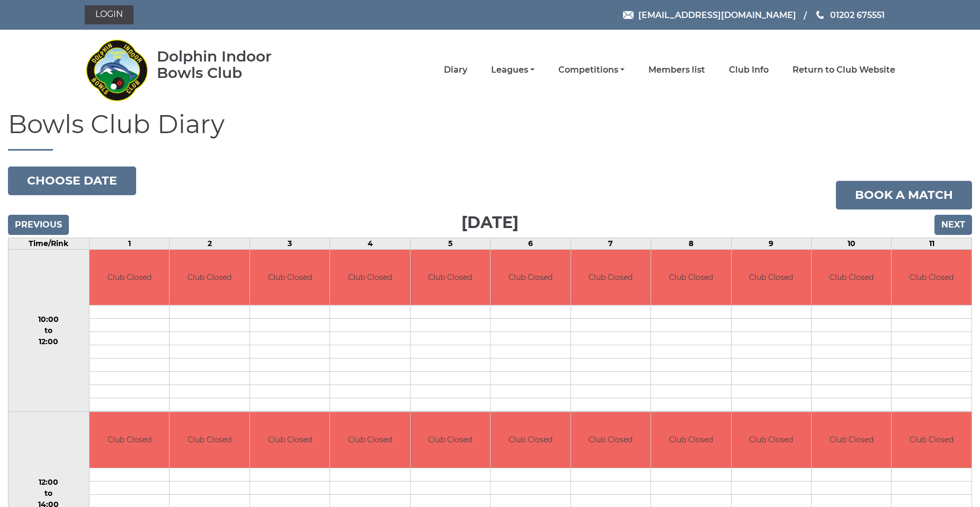  What do you see at coordinates (770, 244) in the screenshot?
I see `td: 9` at bounding box center [770, 244].